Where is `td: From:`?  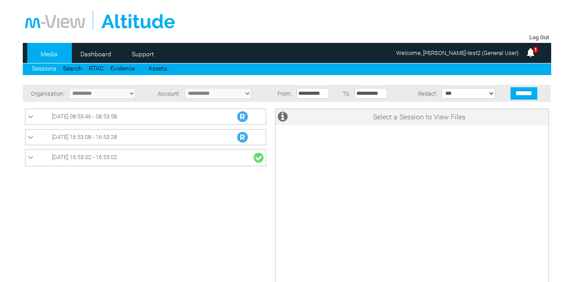 td: From: is located at coordinates (283, 93).